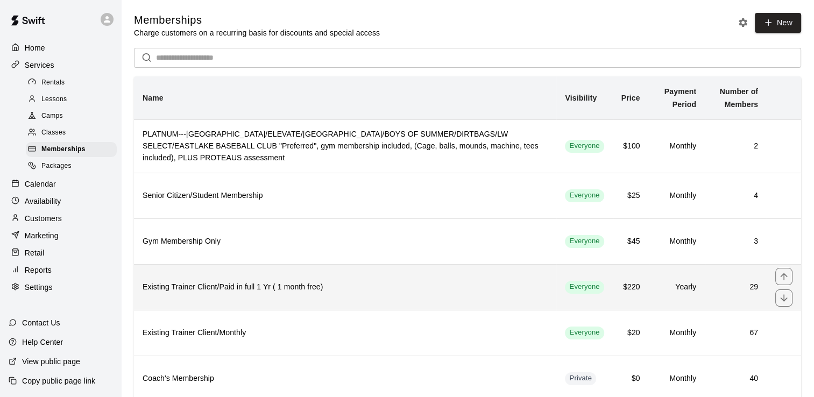 This screenshot has height=397, width=814. I want to click on a: Availability, so click(60, 201).